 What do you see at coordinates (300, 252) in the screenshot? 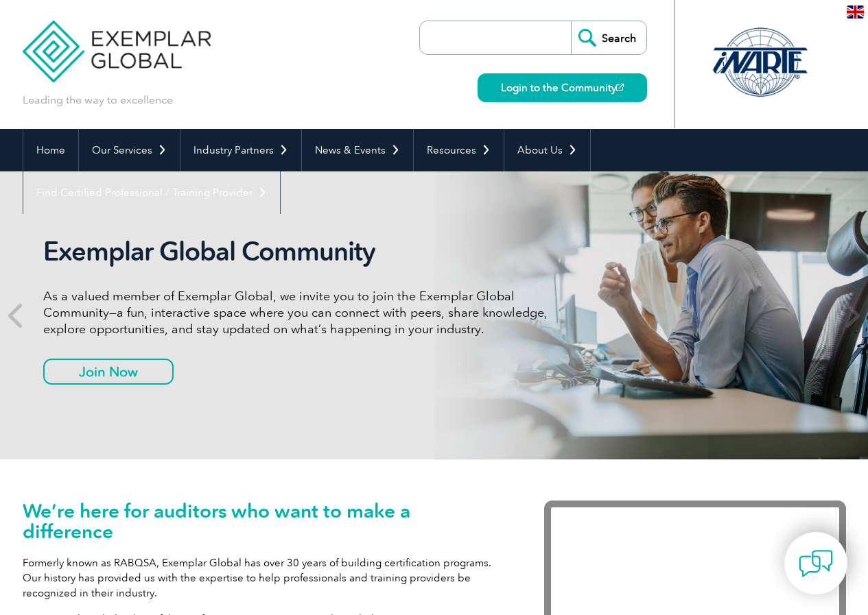
I see `h2: Exemplar Global Community` at bounding box center [300, 252].